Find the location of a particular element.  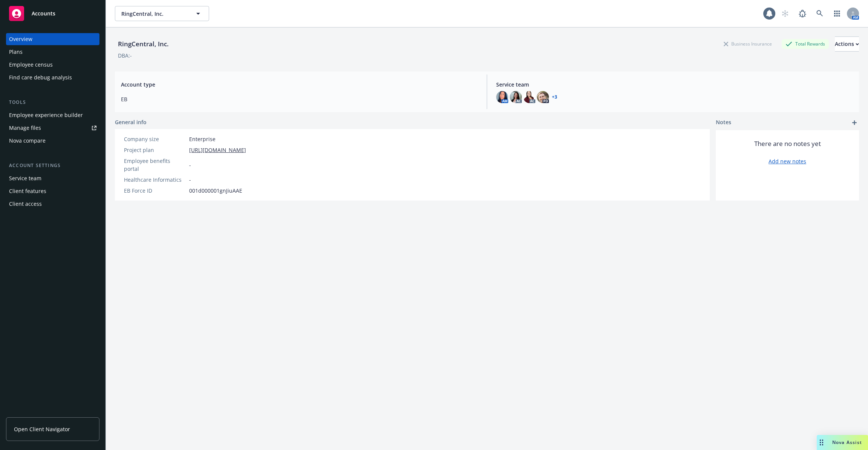

span: There are no notes yet is located at coordinates (787, 144).